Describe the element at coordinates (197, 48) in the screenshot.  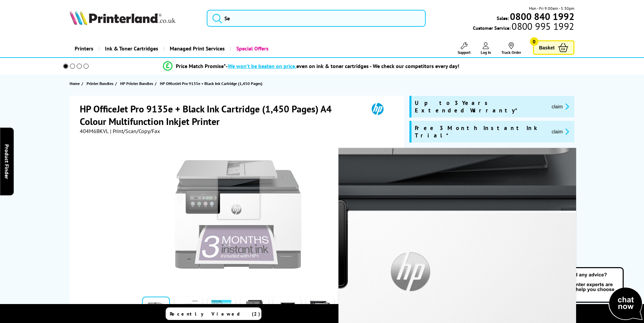
I see `a: Managed Print Services` at that location.